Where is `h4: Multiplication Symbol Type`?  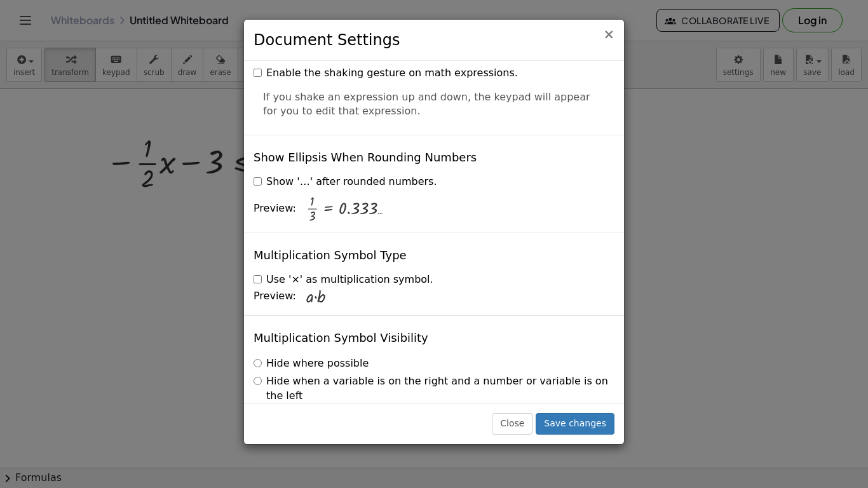
h4: Multiplication Symbol Type is located at coordinates (330, 256).